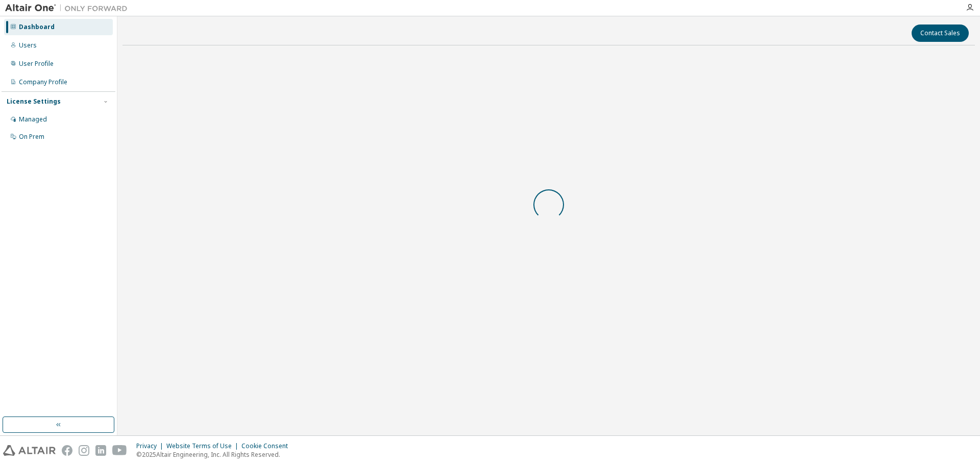 The width and height of the screenshot is (980, 465). I want to click on div: Users, so click(28, 45).